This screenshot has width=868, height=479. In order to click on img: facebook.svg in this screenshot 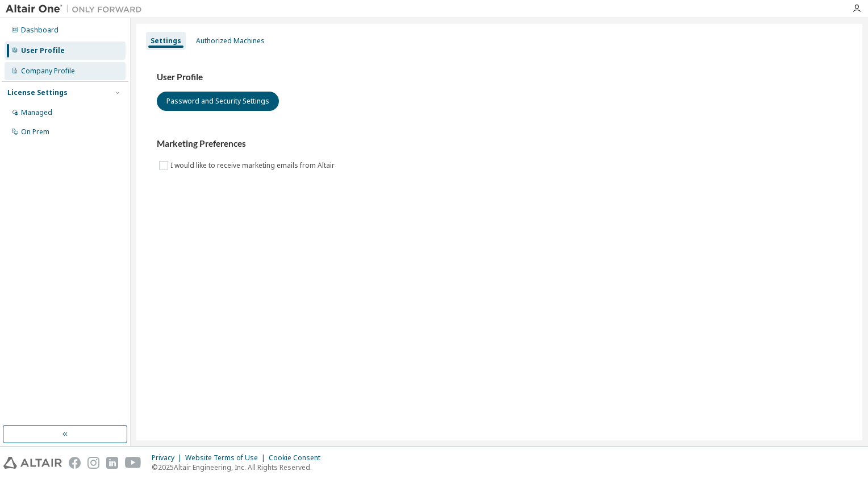, I will do `click(74, 462)`.